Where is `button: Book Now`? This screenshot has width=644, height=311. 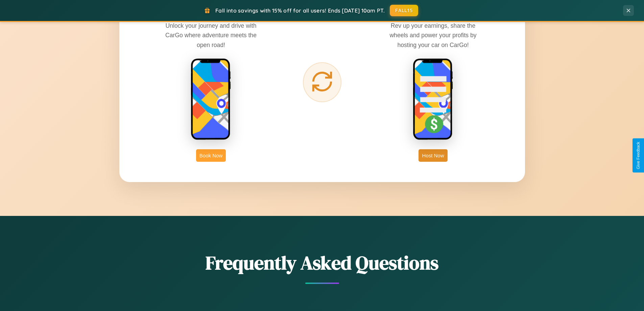 button: Book Now is located at coordinates (211, 155).